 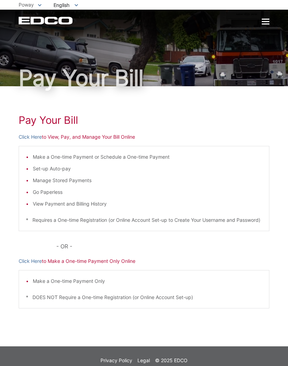 What do you see at coordinates (144, 261) in the screenshot?
I see `p: to Make a One-time Payment Only Online` at bounding box center [144, 261].